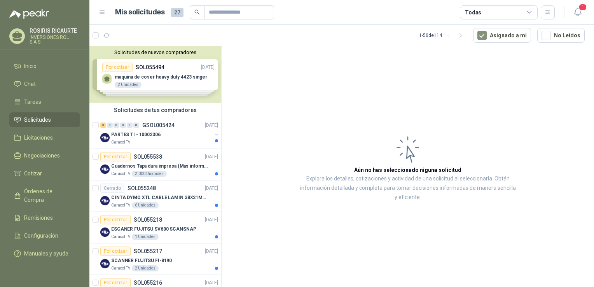 This screenshot has width=594, height=287. I want to click on div: 1 Unidades, so click(145, 237).